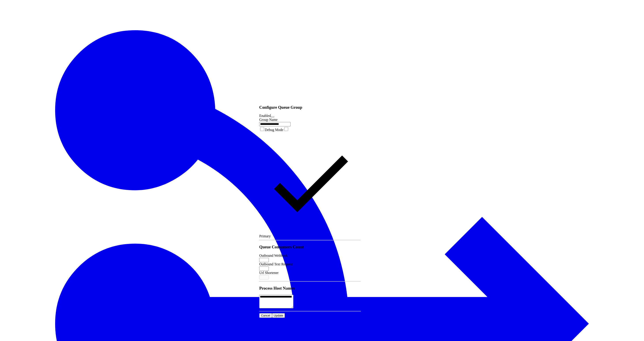 Image resolution: width=644 pixels, height=341 pixels. Describe the element at coordinates (274, 130) in the screenshot. I see `span: Debug Mode` at that location.